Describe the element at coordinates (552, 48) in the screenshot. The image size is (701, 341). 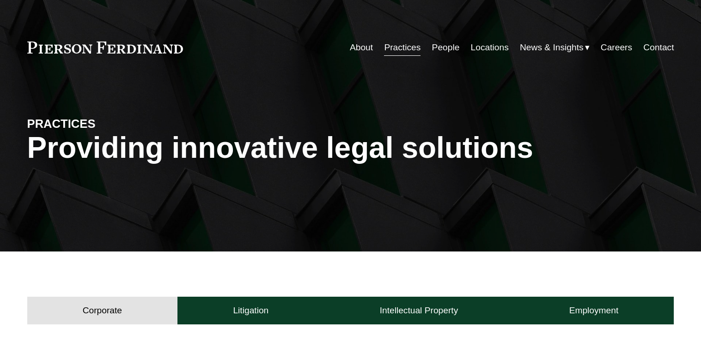
I see `span: News & Insights` at that location.